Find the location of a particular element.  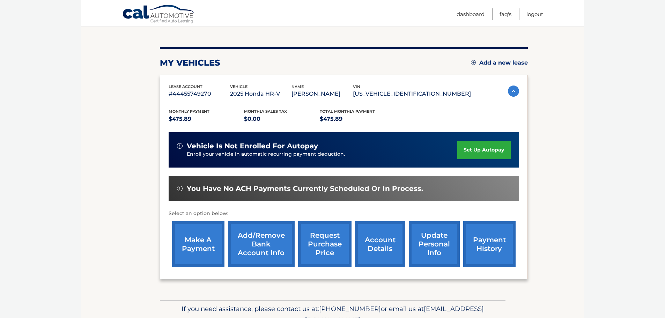

a: account details is located at coordinates (380, 244).